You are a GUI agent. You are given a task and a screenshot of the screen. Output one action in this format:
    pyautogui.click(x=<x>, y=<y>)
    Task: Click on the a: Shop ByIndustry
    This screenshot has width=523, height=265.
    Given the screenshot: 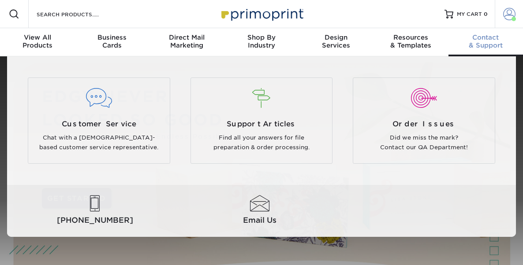 What is the action you would take?
    pyautogui.click(x=261, y=42)
    